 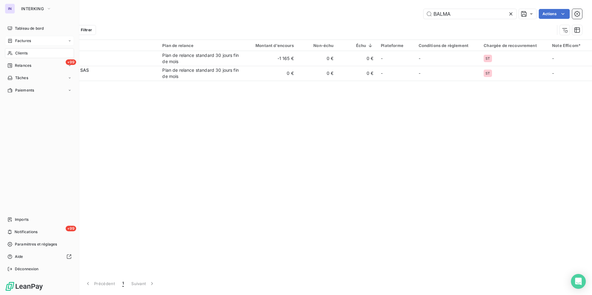 I want to click on div: Conditions de règlement, so click(x=447, y=46).